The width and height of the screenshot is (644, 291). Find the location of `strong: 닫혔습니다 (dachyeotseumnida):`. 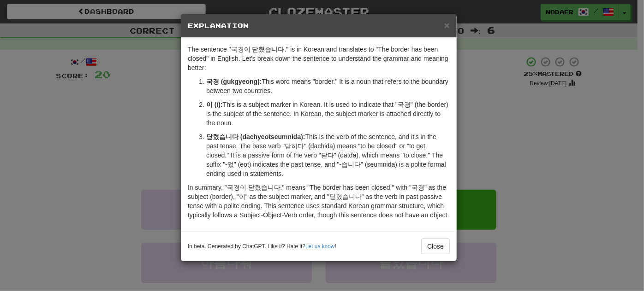

strong: 닫혔습니다 (dachyeotseumnida): is located at coordinates (255, 137).